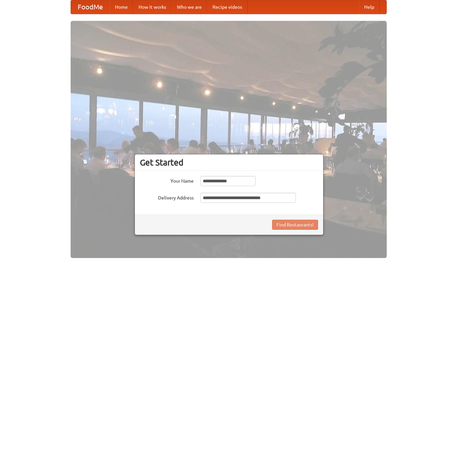 This screenshot has height=476, width=457. Describe the element at coordinates (229, 162) in the screenshot. I see `h3: Get Started` at that location.